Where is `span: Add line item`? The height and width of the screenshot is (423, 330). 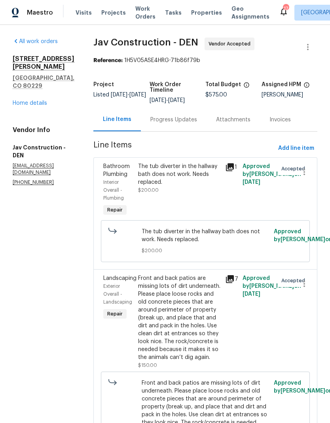 span: Add line item is located at coordinates (296, 148).